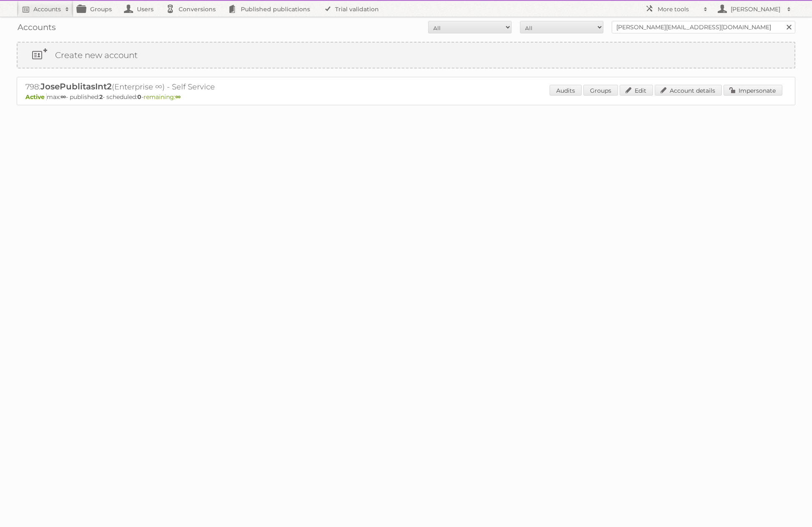 The height and width of the screenshot is (527, 812). Describe the element at coordinates (139, 97) in the screenshot. I see `strong: 0` at that location.